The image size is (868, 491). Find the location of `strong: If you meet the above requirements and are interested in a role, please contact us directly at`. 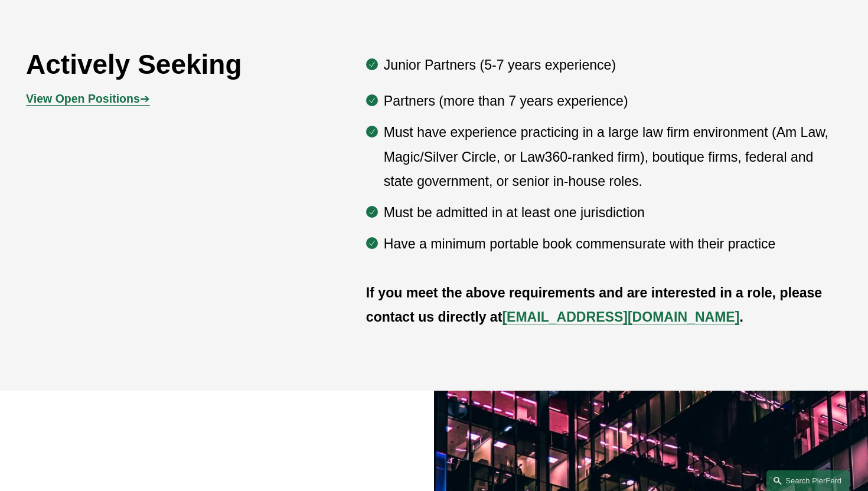

strong: If you meet the above requirements and are interested in a role, please contact us directly at is located at coordinates (595, 305).